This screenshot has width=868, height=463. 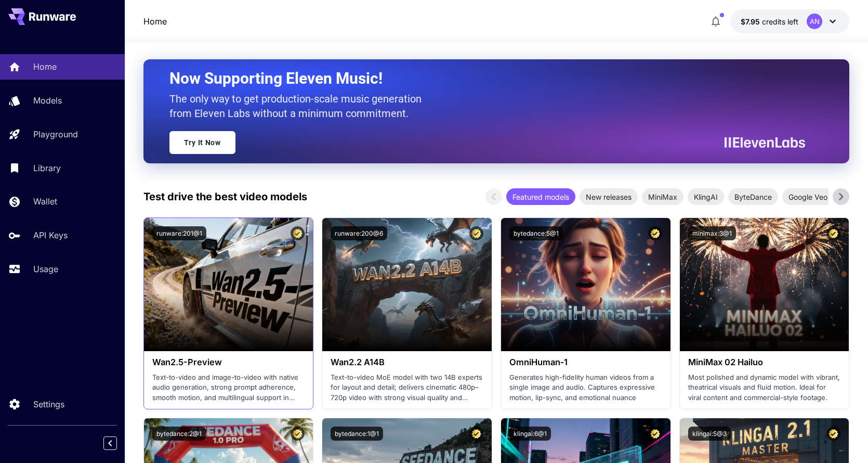 What do you see at coordinates (56, 134) in the screenshot?
I see `p: Playground` at bounding box center [56, 134].